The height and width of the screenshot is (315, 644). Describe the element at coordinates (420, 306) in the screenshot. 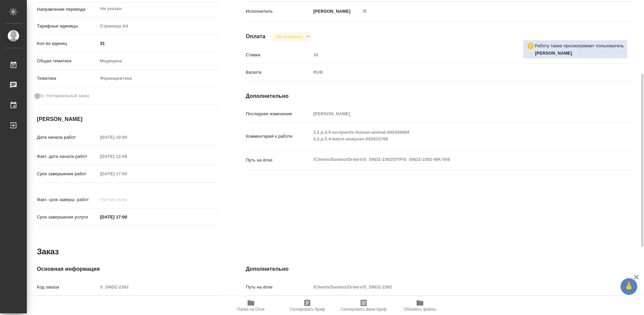

I see `button: Обновить файлы` at that location.